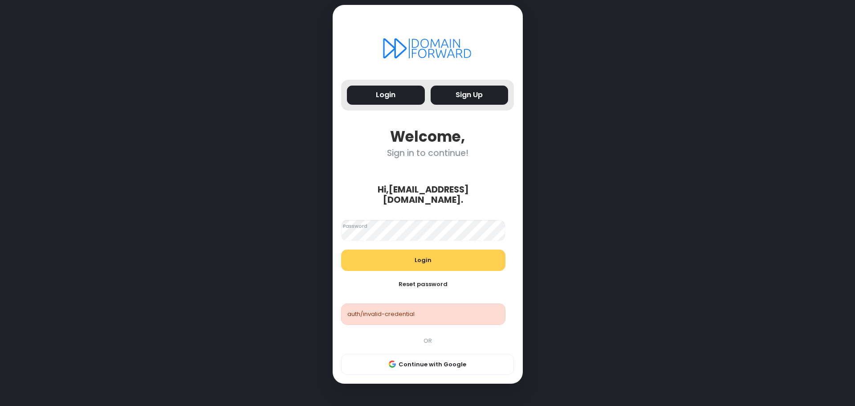  Describe the element at coordinates (427, 341) in the screenshot. I see `div: OR` at that location.